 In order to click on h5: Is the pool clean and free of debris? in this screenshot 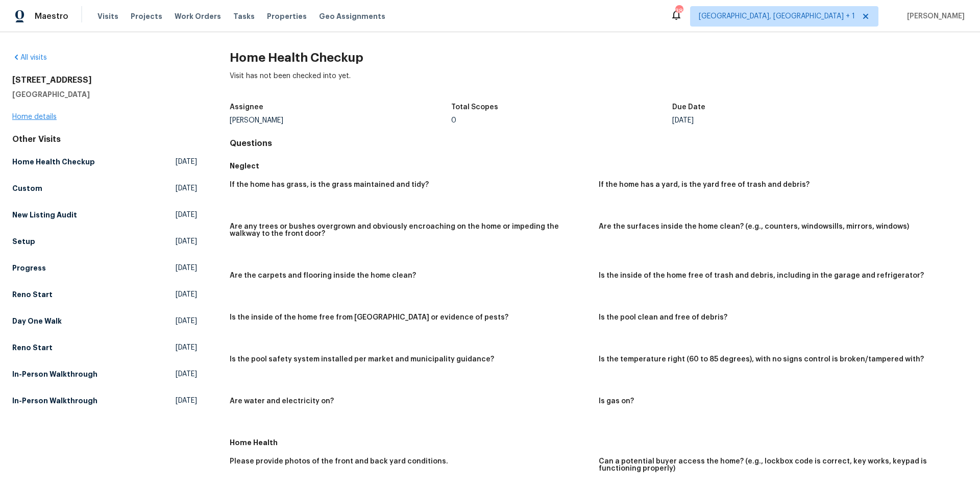, I will do `click(663, 317)`.